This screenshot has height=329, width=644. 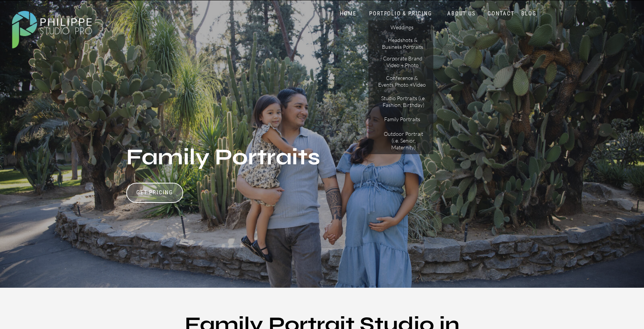 I want to click on a: HOME, so click(x=348, y=13).